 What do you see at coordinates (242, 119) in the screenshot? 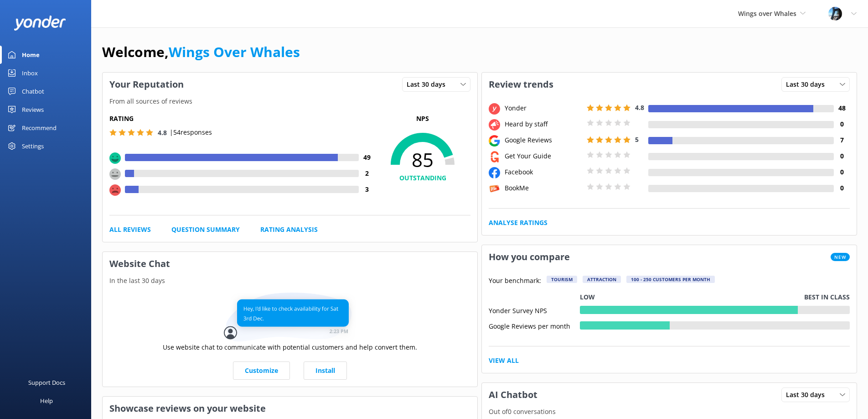
I see `h5: Rating` at bounding box center [242, 119].